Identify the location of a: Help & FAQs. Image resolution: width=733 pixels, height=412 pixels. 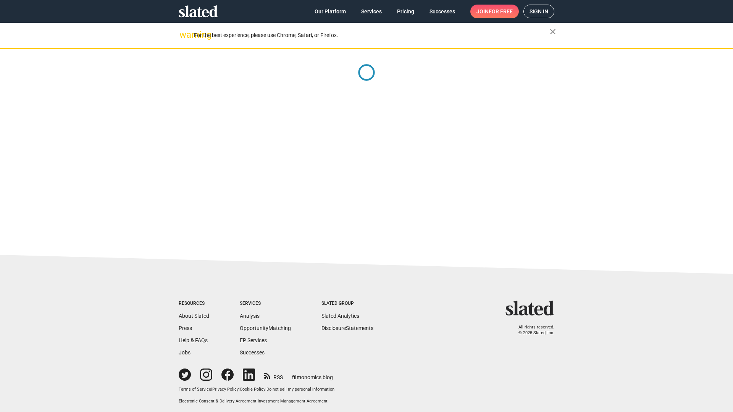
(193, 340).